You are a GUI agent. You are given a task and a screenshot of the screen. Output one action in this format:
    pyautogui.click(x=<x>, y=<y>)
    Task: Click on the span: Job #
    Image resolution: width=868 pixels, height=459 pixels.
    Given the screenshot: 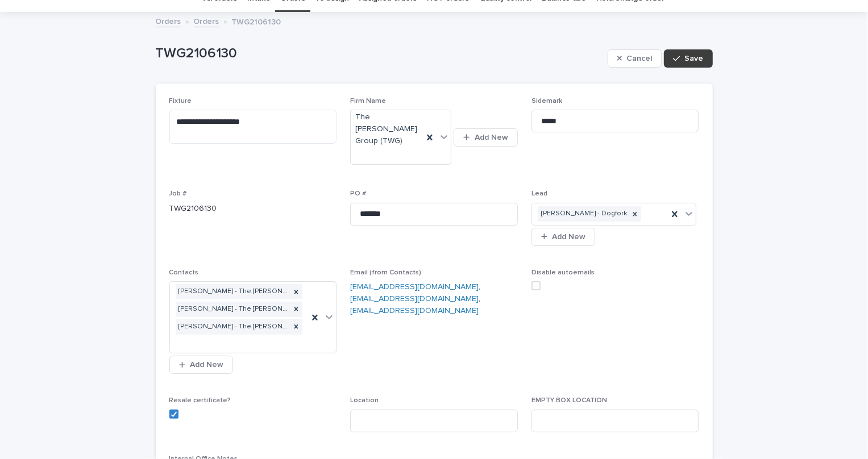 What is the action you would take?
    pyautogui.click(x=178, y=193)
    